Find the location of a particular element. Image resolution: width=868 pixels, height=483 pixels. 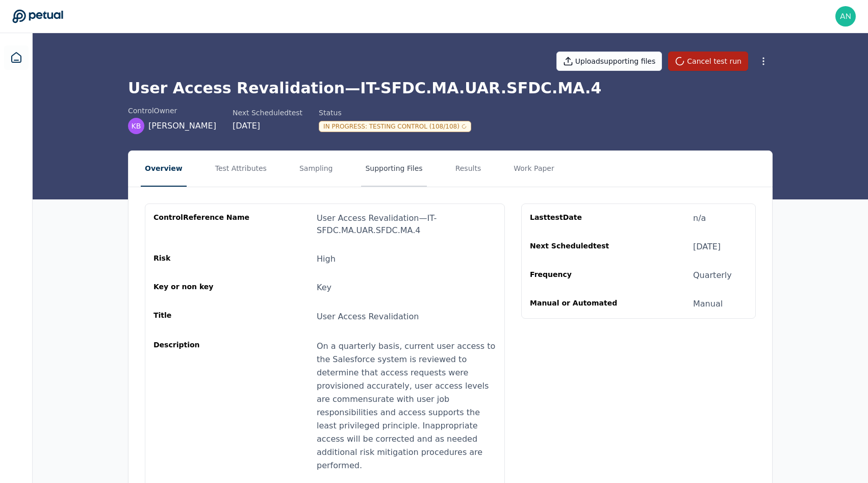

button: Test Attributes is located at coordinates (241, 169).